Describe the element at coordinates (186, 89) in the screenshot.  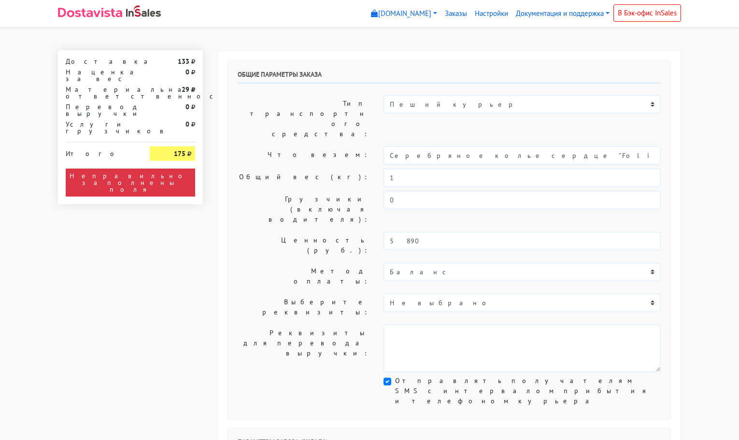
I see `strong: 29` at that location.